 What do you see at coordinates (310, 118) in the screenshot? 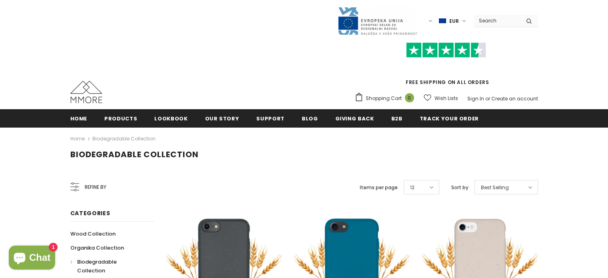
I see `a: Blog` at bounding box center [310, 118].